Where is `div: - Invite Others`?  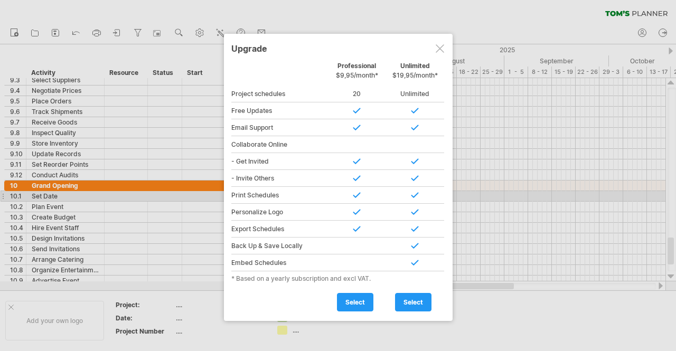 div: - Invite Others is located at coordinates (280, 179).